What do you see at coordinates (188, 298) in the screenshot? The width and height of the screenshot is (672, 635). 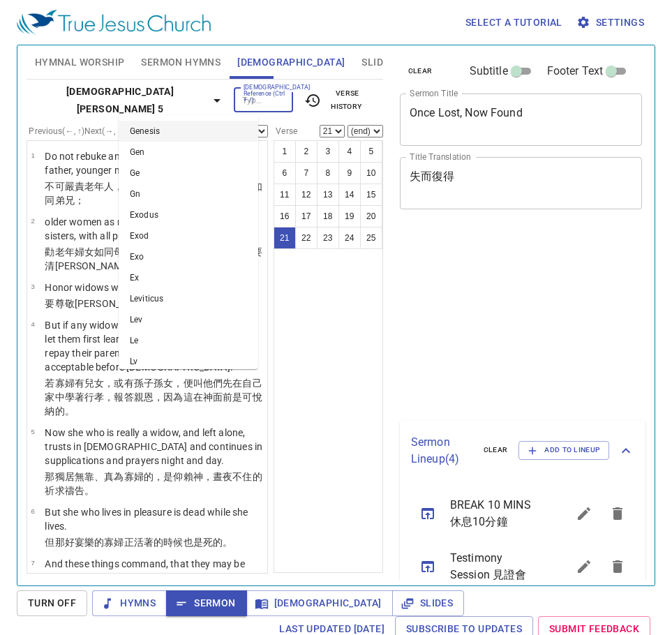 I see `li: Leviticus` at bounding box center [188, 298].